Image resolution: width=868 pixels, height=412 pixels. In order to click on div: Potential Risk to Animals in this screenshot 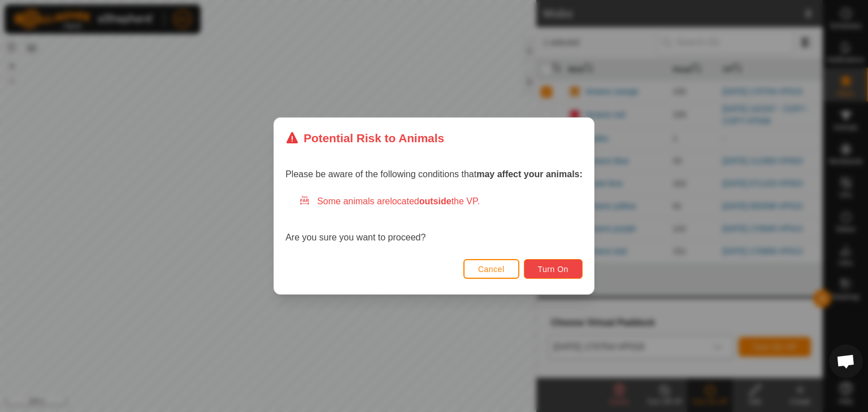, I will do `click(364, 138)`.